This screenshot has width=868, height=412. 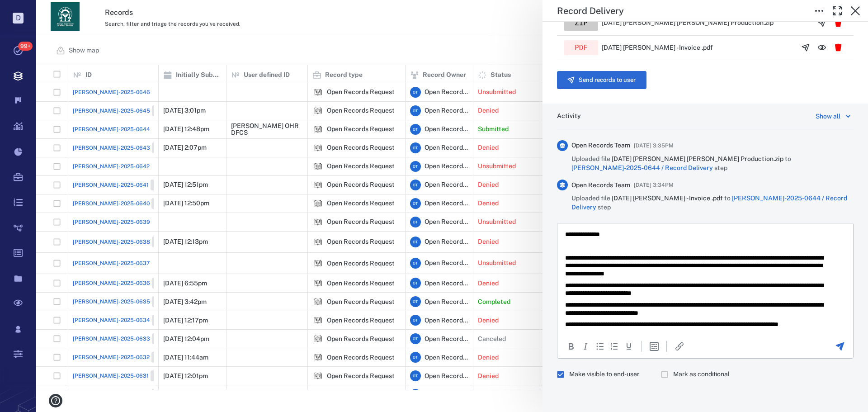 I want to click on div: Bullet list, so click(x=600, y=346).